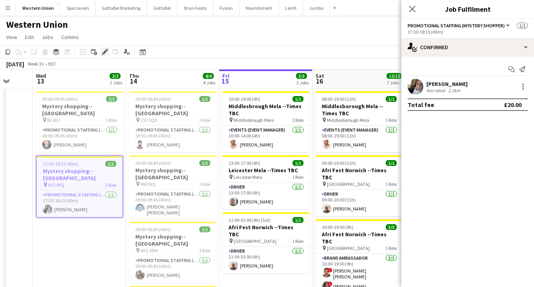  Describe the element at coordinates (40, 81) in the screenshot. I see `span: 13` at that location.